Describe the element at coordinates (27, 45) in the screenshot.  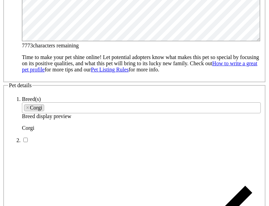
I see `span: 7773` at that location.